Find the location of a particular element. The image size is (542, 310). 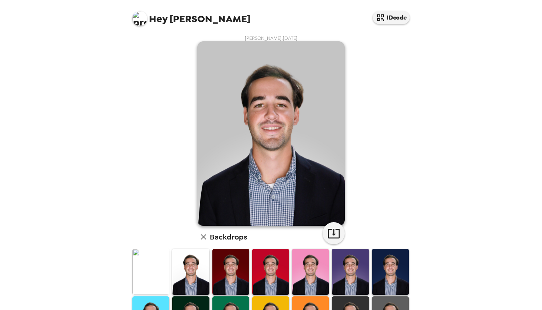

img: user is located at coordinates (271, 133).